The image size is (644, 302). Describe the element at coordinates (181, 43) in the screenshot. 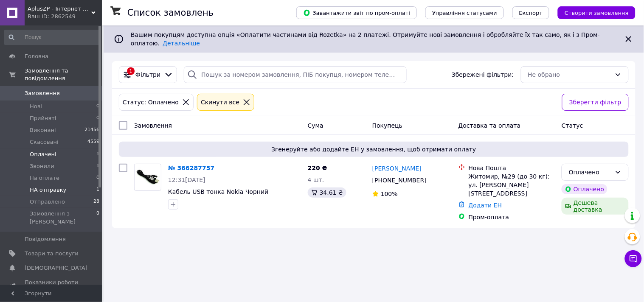

I see `a: Детальніше` at that location.